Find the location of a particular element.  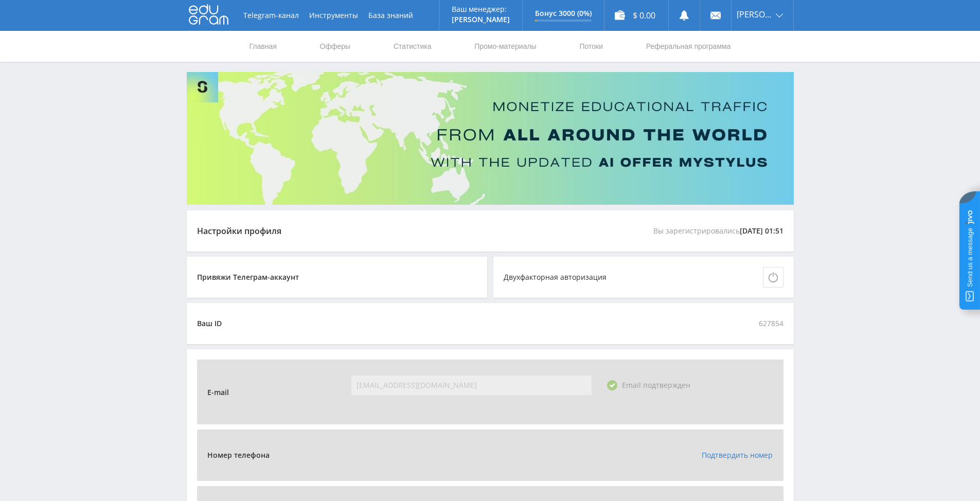

p: Ваш менеджер: is located at coordinates (481, 9).